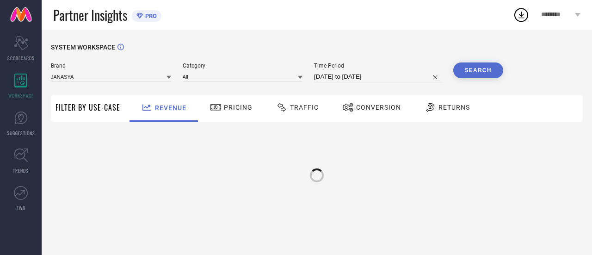  What do you see at coordinates (454, 107) in the screenshot?
I see `span: Returns` at bounding box center [454, 107].